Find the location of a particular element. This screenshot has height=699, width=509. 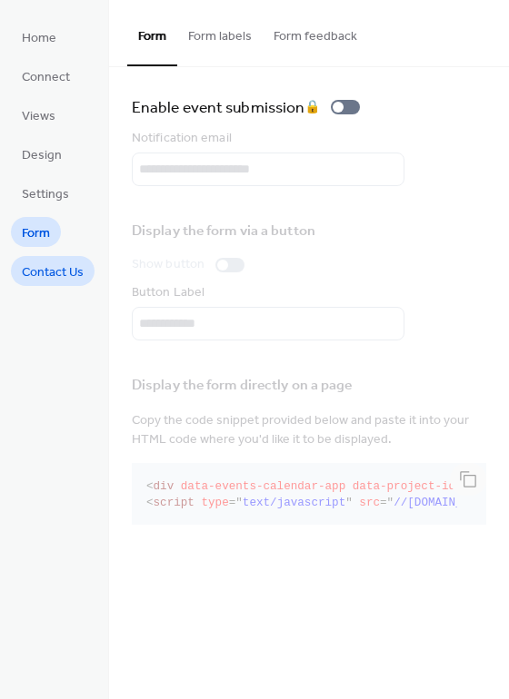

span: Contact Us is located at coordinates (53, 272).